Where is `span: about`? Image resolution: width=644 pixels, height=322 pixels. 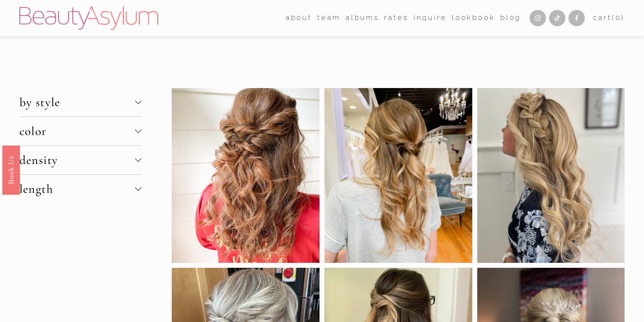
span: about is located at coordinates (298, 18).